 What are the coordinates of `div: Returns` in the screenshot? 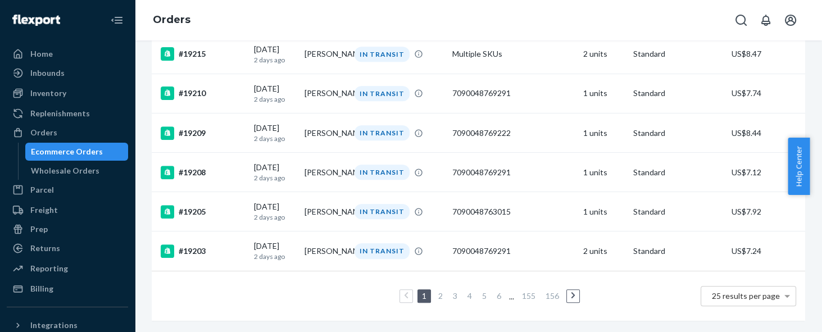 It's located at (45, 248).